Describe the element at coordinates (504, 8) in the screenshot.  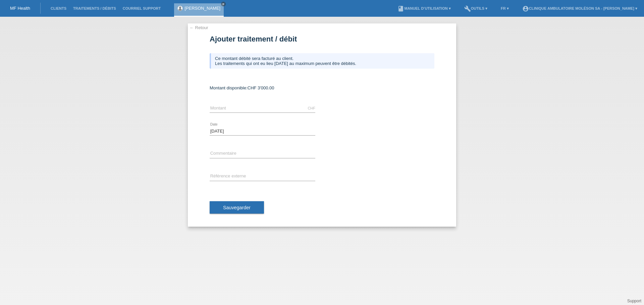
I see `a: FR ▾` at that location.